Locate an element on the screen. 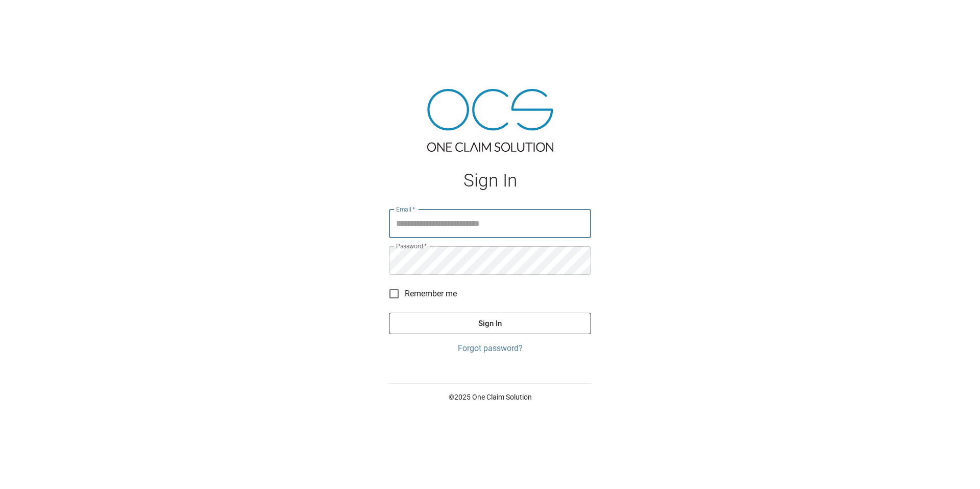 This screenshot has width=980, height=489. p: © 2025 One Claim Solution is located at coordinates (490, 397).